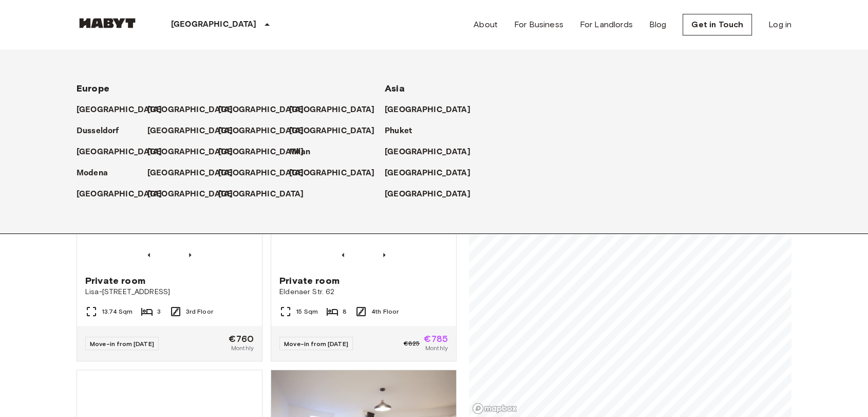 Image resolution: width=868 pixels, height=417 pixels. I want to click on span: 8, so click(345, 311).